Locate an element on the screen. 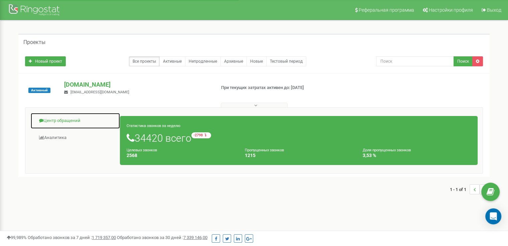  input: Поиск is located at coordinates (415, 61).